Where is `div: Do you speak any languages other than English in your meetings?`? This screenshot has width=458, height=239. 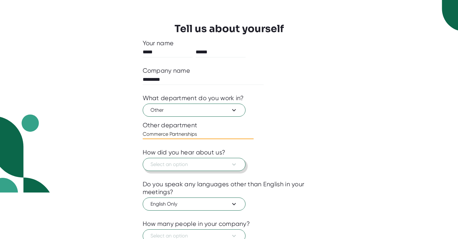
div: Do you speak any languages other than English in your meetings? is located at coordinates (229, 188).